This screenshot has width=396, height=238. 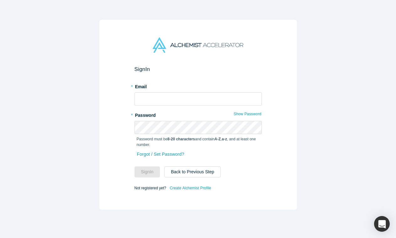 I want to click on h2: Sign In, so click(x=198, y=69).